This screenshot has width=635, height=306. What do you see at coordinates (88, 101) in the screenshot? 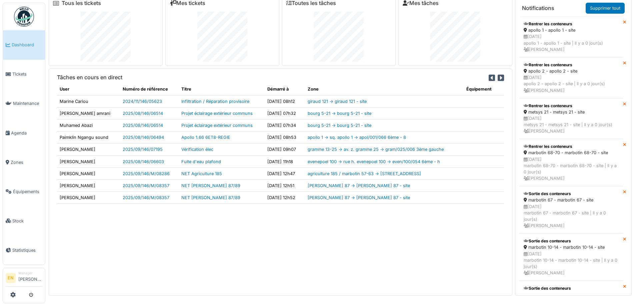
I see `td: Marine Cariou` at bounding box center [88, 101].